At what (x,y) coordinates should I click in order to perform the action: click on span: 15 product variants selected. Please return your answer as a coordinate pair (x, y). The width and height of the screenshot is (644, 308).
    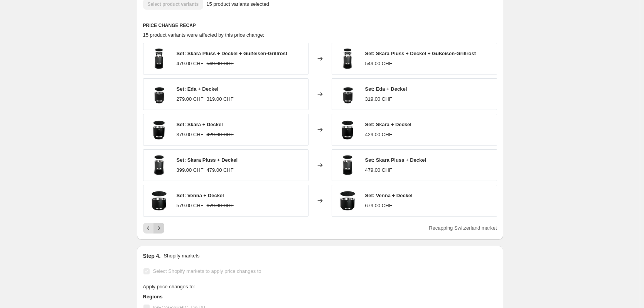
    Looking at the image, I should click on (238, 4).